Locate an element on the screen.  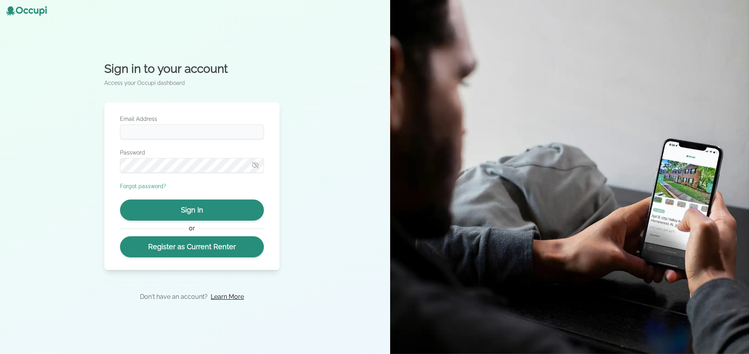
a: Register as Current Renter is located at coordinates (192, 247).